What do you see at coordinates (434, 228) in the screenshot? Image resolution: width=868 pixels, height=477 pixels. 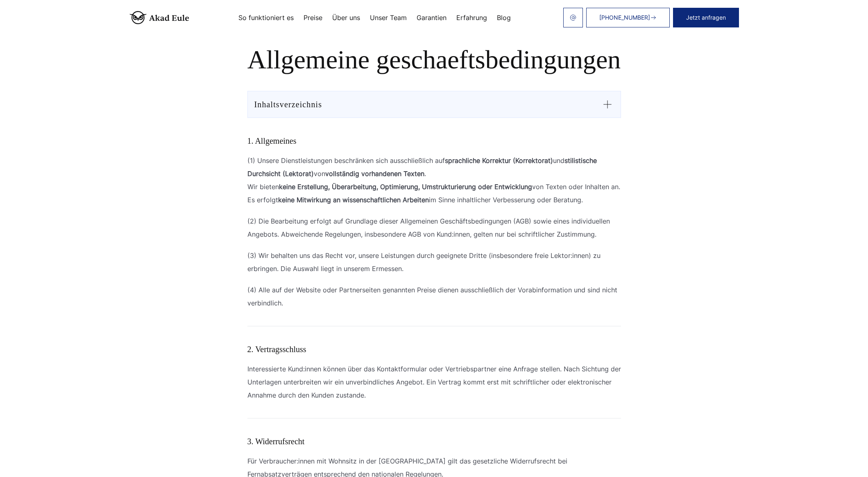 I see `p: (2) Die Bearbeitung erfolgt auf Grundlage dieser Allgemeinen Geschäftsbedingungen (AGB) sowie ein...` at bounding box center [434, 228].